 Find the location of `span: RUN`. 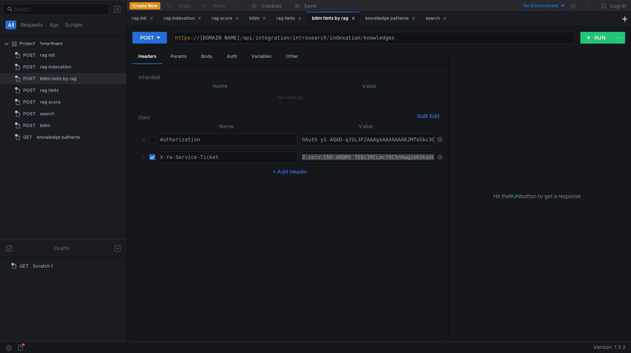

span: RUN is located at coordinates (514, 196).